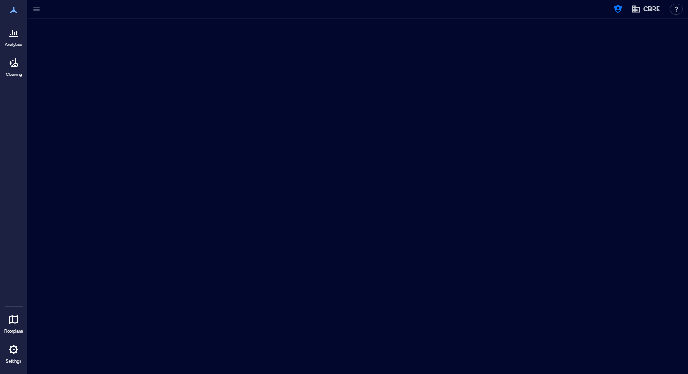 The height and width of the screenshot is (374, 688). I want to click on a: Cleaning, so click(14, 66).